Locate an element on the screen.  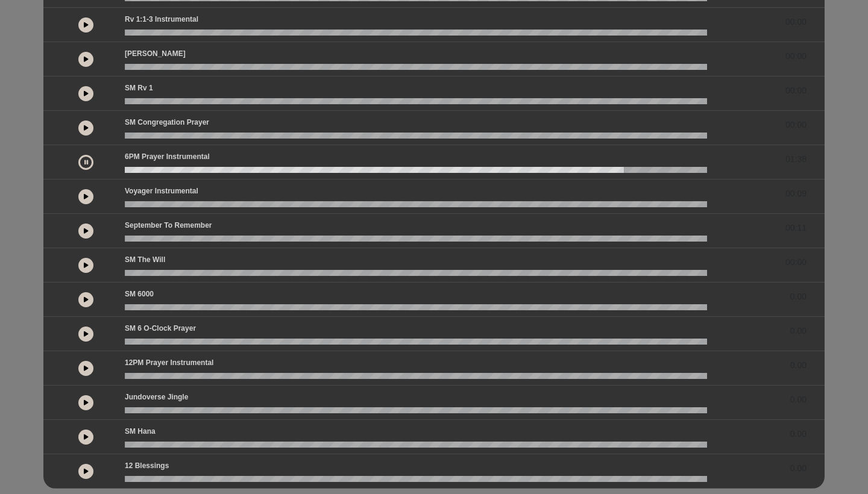
p: September to Remember is located at coordinates (169, 225).